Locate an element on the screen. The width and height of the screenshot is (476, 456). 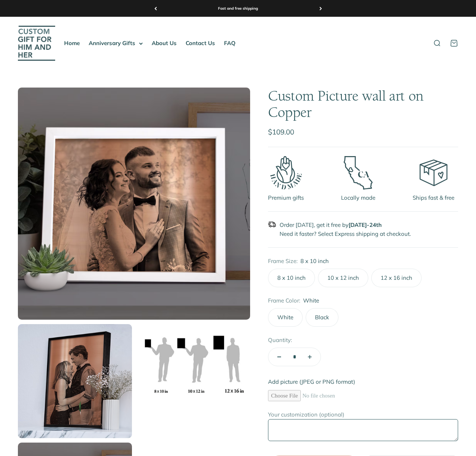
span: Locally made is located at coordinates (359, 196).